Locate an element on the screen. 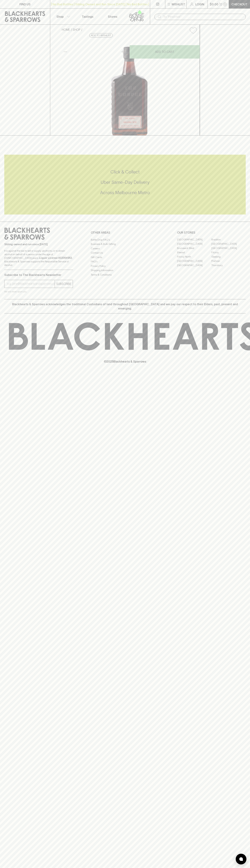  p: Stores is located at coordinates (112, 17).